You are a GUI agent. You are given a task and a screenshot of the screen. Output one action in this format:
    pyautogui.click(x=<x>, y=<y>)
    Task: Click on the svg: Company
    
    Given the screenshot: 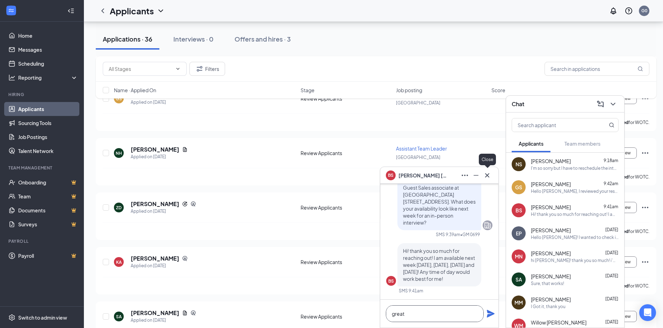 What is the action you would take?
    pyautogui.click(x=488, y=225)
    